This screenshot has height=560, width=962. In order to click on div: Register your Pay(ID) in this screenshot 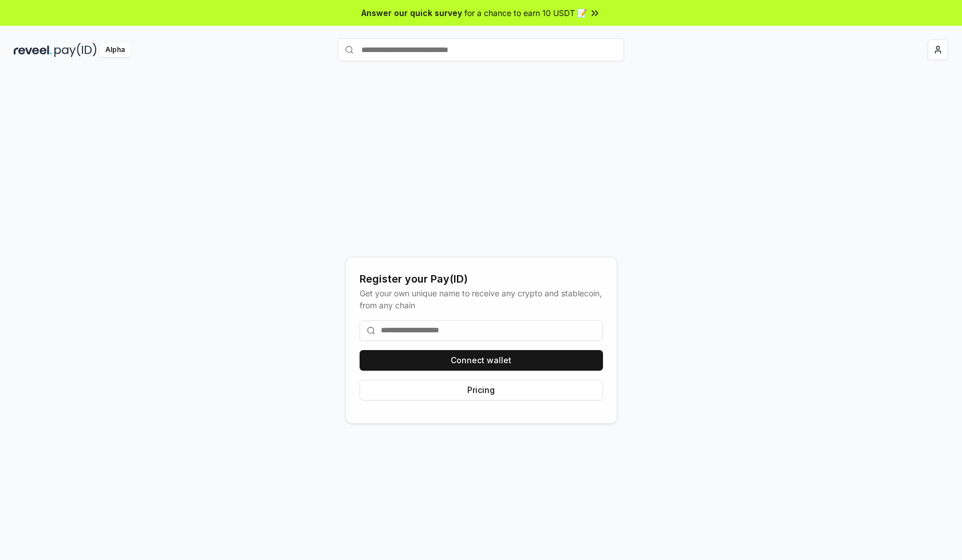, I will do `click(481, 280)`.